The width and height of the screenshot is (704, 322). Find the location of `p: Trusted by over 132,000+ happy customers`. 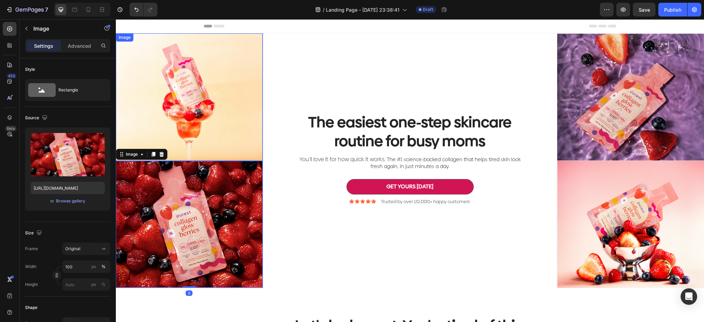

p: Trusted by over 132,000+ happy customers is located at coordinates (309, 182).